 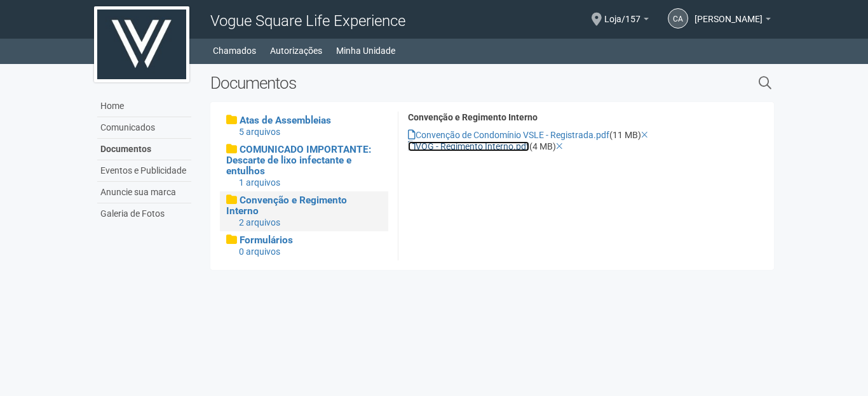 I want to click on a: Atas de Assembleias 5 arquivos, so click(x=304, y=126).